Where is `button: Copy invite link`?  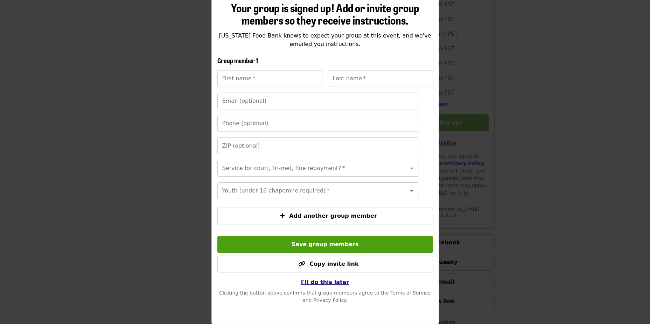 button: Copy invite link is located at coordinates (325, 264).